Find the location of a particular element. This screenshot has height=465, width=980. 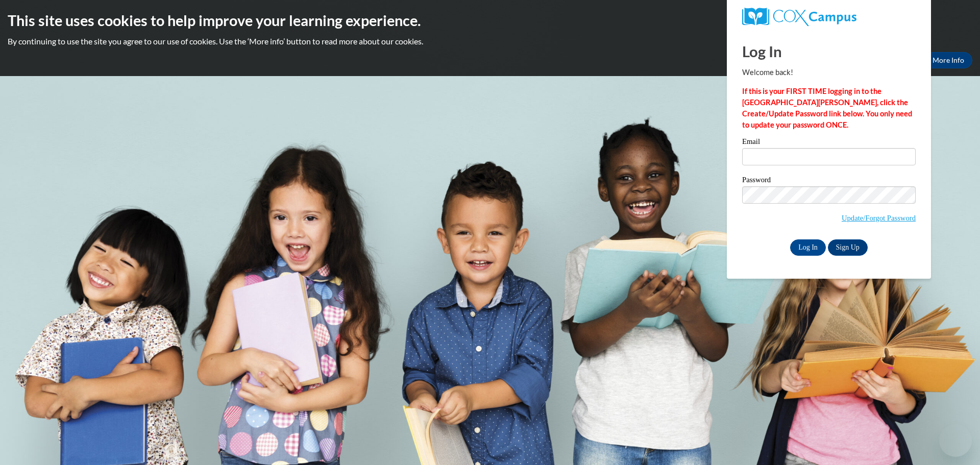

label: Email is located at coordinates (829, 143).